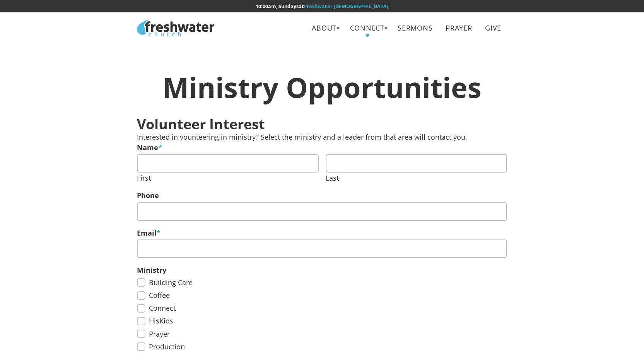 The width and height of the screenshot is (644, 354). I want to click on label: Production, so click(167, 347).